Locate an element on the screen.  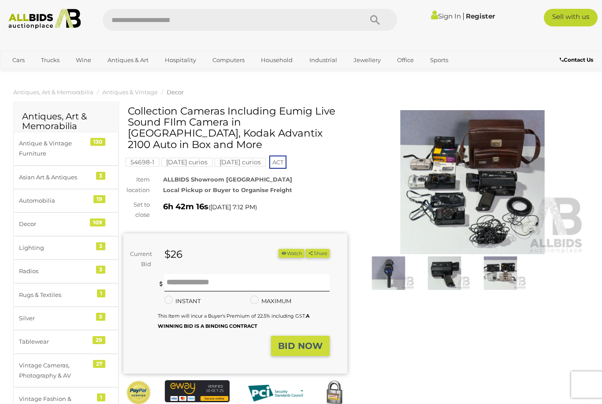
a: Trucks is located at coordinates (50, 60).